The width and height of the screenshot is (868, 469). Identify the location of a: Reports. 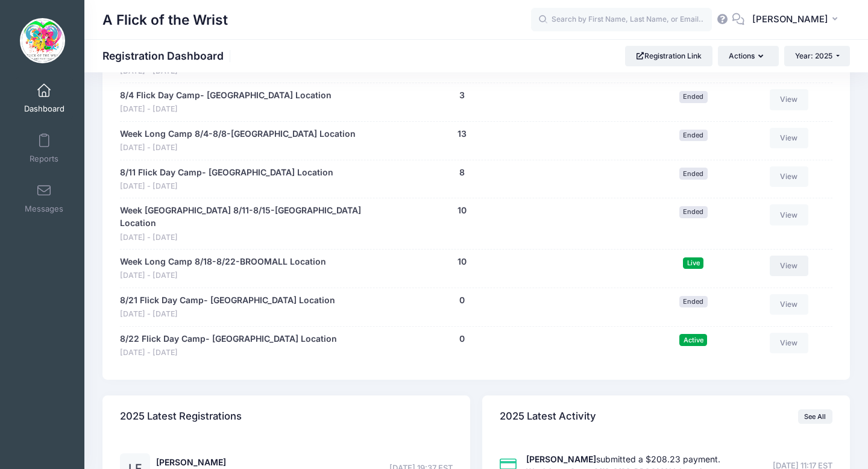
(44, 148).